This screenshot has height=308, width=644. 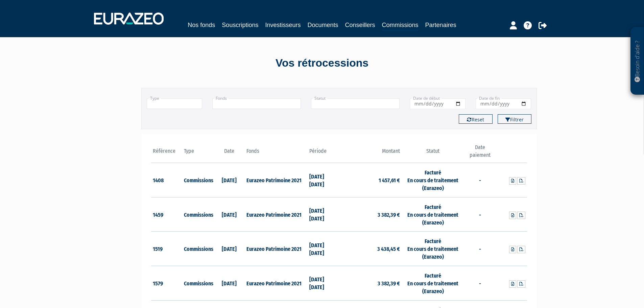 What do you see at coordinates (514, 119) in the screenshot?
I see `button: Filtrer` at bounding box center [514, 119].